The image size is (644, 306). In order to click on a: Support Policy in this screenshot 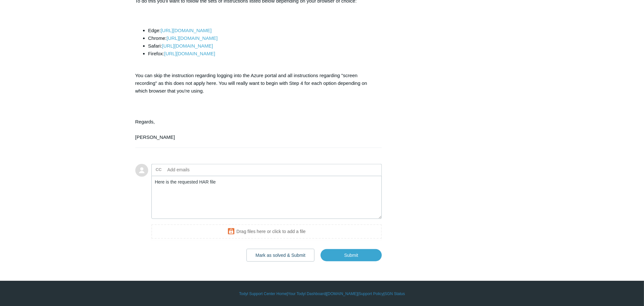, I will do `click(370, 294)`.